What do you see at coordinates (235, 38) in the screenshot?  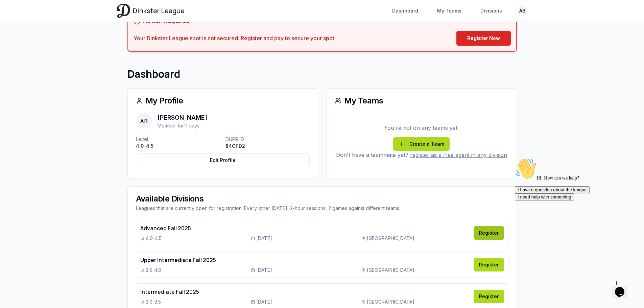 I see `div: Your Dinkster League spot is not secured. Register and pay to secure your spot.` at bounding box center [235, 38].